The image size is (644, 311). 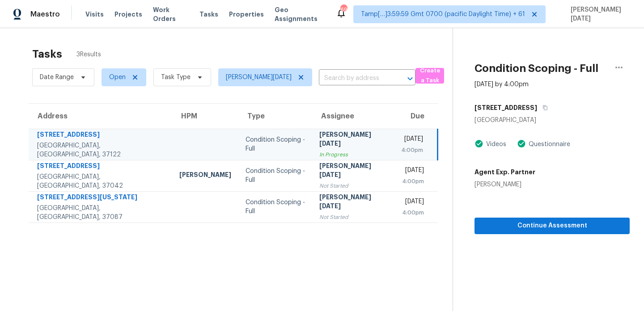 What do you see at coordinates (552, 226) in the screenshot?
I see `button: Continue Assessment` at bounding box center [552, 226].